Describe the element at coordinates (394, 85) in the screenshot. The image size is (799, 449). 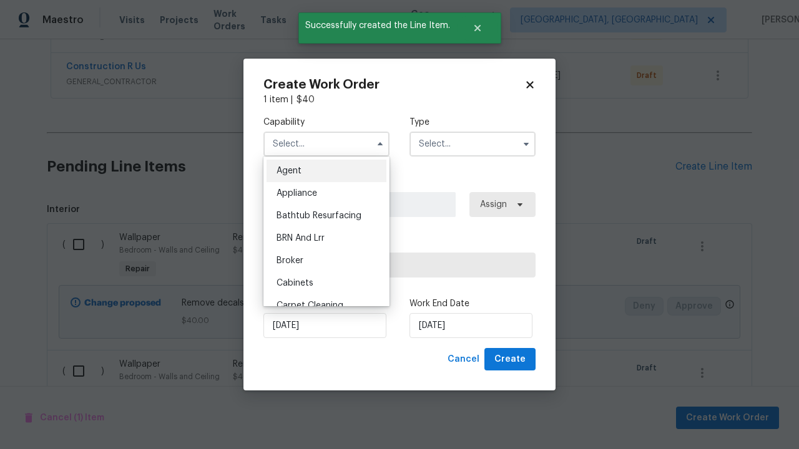
I see `h2: Create Work Order` at that location.